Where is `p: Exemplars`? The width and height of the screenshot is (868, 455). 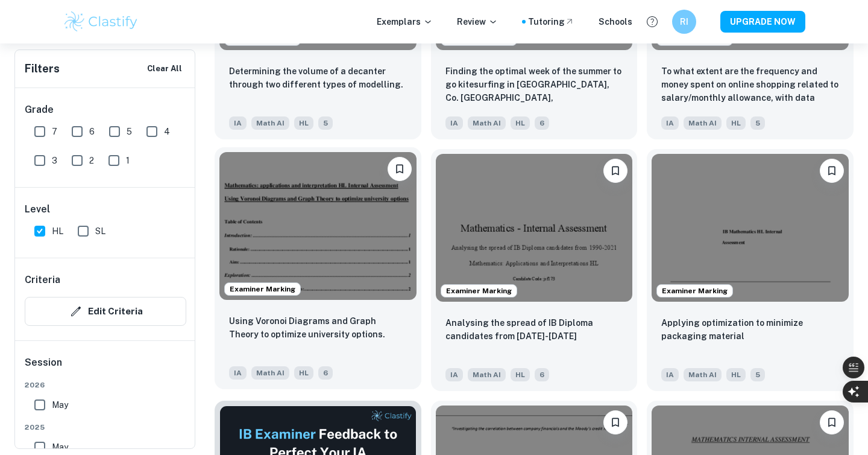
p: Exemplars is located at coordinates (405, 22).